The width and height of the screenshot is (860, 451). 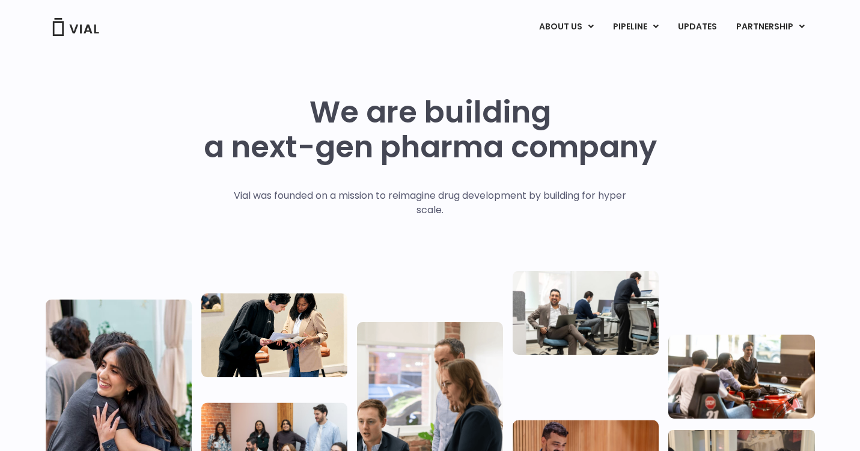 I want to click on img: Vial Logo, so click(x=76, y=27).